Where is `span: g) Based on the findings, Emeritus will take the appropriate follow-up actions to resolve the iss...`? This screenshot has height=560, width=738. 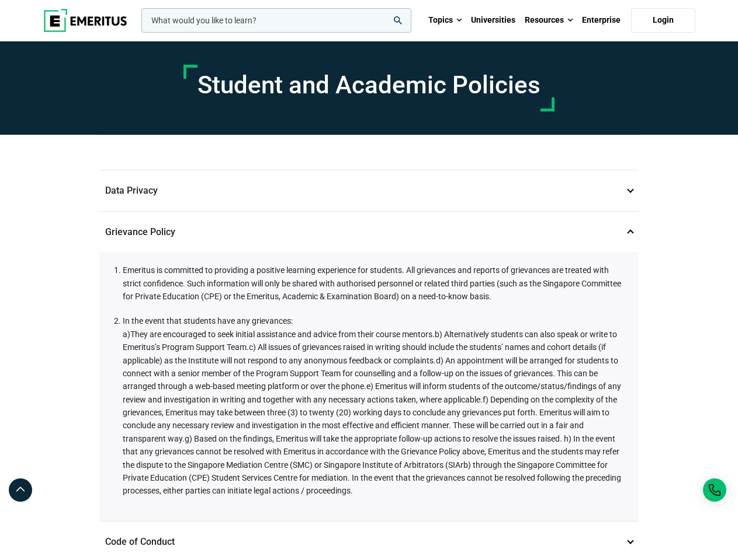 span: g) Based on the findings, Emeritus will take the appropriate follow-up actions to resolve the iss... is located at coordinates (371, 465).